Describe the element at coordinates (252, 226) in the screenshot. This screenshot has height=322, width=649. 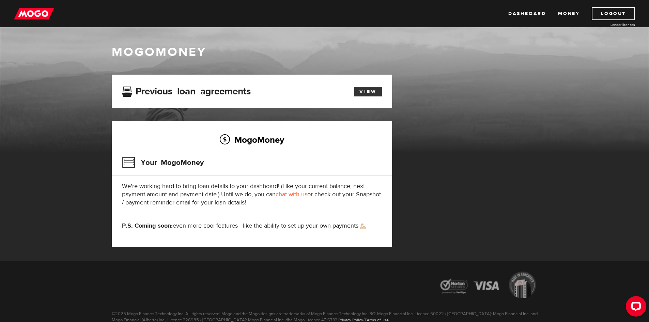
I see `p: even more cool features—like the ability to set up your own payments` at that location.